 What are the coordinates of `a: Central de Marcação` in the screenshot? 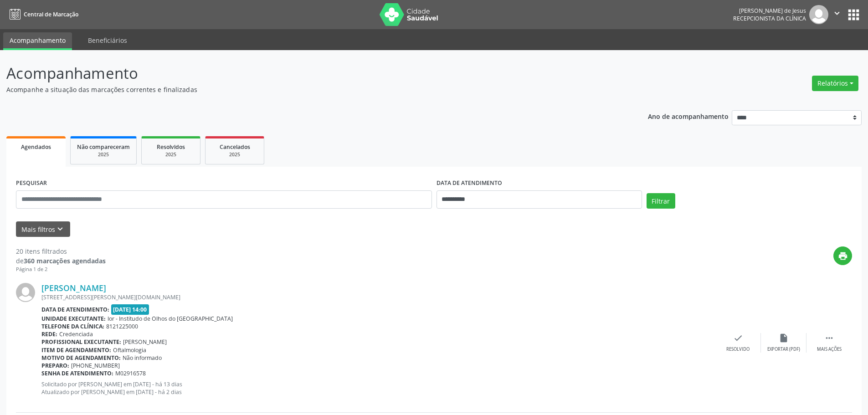 It's located at (42, 14).